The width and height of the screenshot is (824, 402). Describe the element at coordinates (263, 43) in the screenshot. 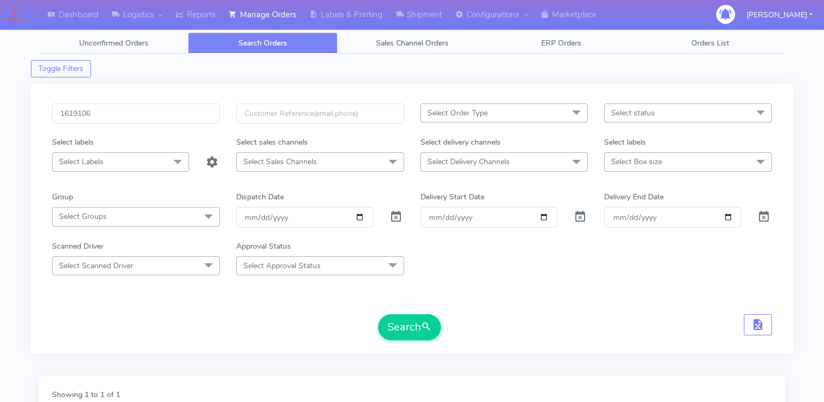

I see `span: Search Orders` at that location.